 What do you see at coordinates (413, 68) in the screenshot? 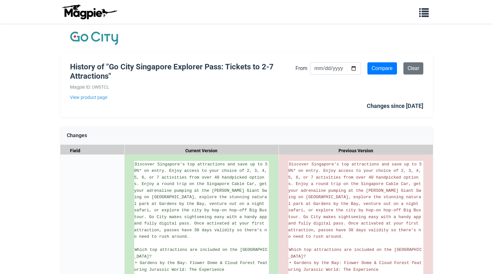
I see `a: Clear` at bounding box center [413, 68].